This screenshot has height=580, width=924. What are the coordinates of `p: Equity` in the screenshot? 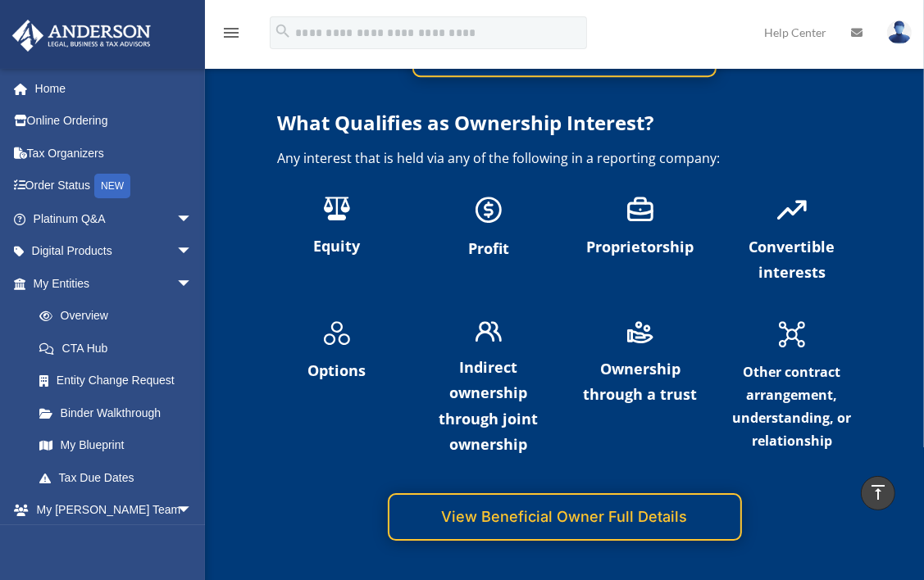 It's located at (337, 246).